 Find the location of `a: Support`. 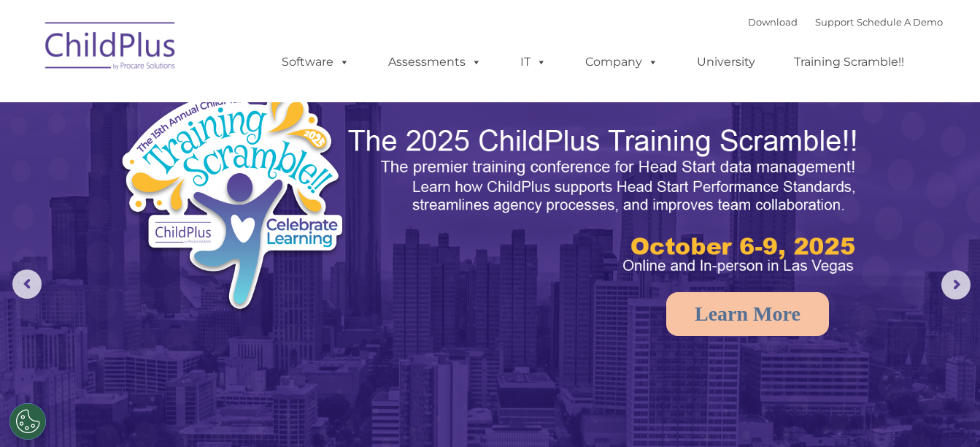

a: Support is located at coordinates (834, 21).